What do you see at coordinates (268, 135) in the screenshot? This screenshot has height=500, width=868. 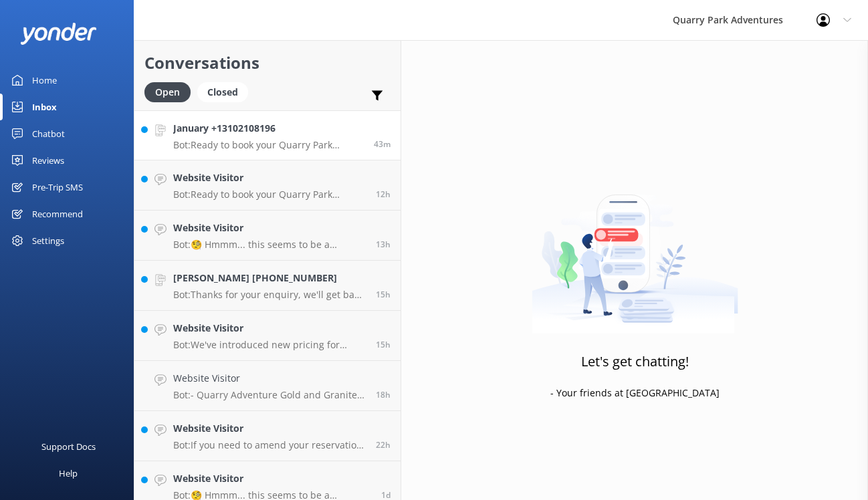 I see `a: January +13102108196Bot:Ready to book your Quarry Park adventure? Simply check live availability ...` at bounding box center [268, 135].